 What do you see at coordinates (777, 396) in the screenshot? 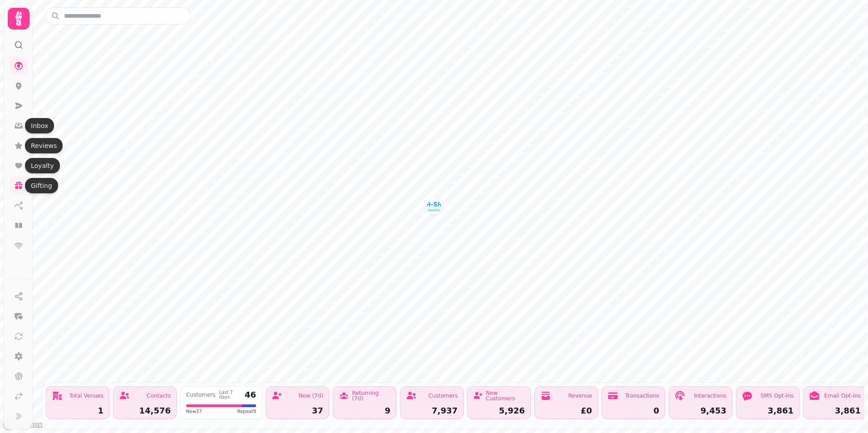
I see `div: SMS Opt-ins` at bounding box center [777, 396].